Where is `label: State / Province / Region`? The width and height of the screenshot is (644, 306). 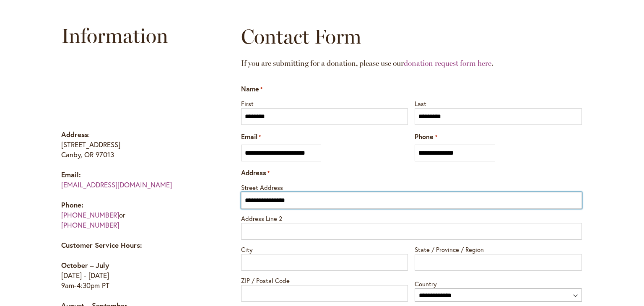 label: State / Province / Region is located at coordinates (498, 248).